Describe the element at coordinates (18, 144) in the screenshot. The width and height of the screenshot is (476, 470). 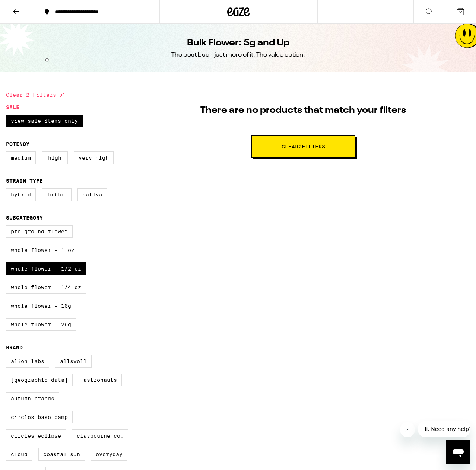
I see `legend: Potency` at that location.